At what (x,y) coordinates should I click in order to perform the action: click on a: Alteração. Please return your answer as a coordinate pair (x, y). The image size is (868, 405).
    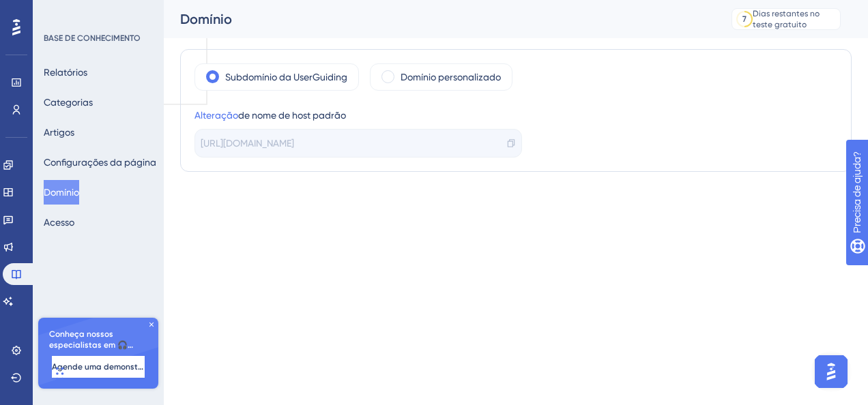
    Looking at the image, I should click on (217, 116).